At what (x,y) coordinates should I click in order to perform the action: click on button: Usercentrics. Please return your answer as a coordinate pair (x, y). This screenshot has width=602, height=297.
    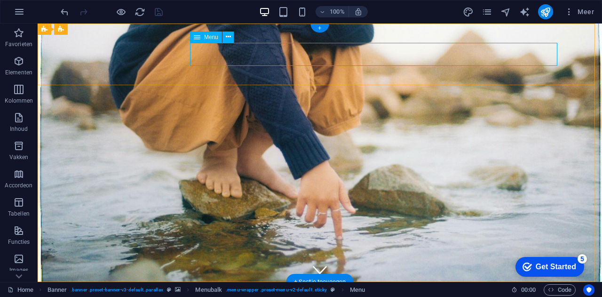
    Looking at the image, I should click on (589, 290).